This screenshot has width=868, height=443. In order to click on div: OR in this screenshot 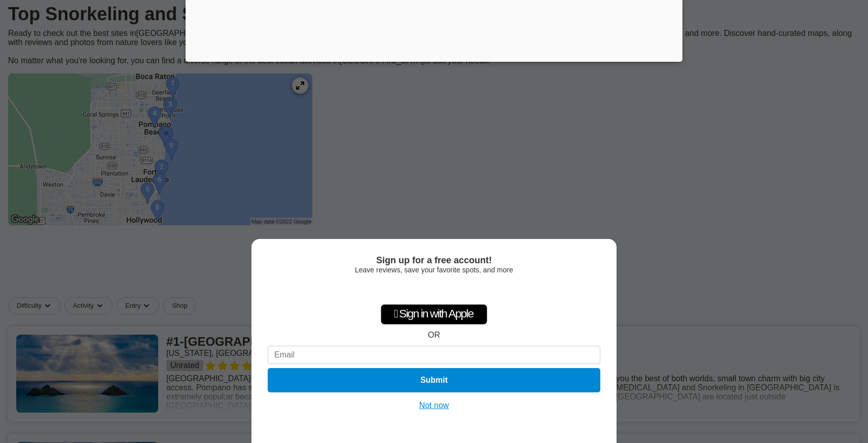, I will do `click(434, 336)`.